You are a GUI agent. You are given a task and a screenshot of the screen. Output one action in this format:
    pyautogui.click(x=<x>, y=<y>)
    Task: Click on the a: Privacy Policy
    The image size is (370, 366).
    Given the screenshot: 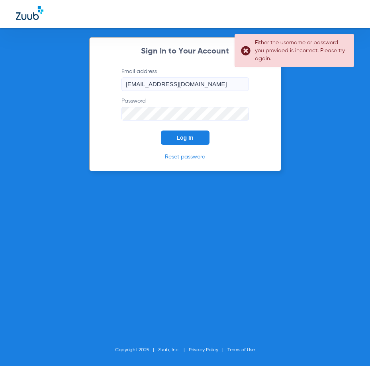 What is the action you would take?
    pyautogui.click(x=204, y=350)
    